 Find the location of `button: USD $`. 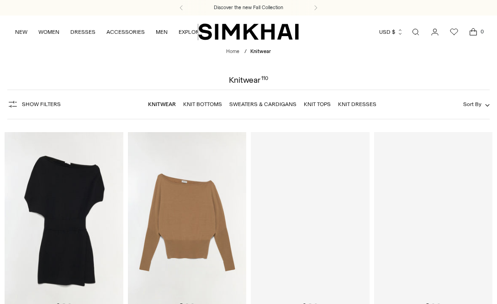

button: USD $ is located at coordinates (391, 32).